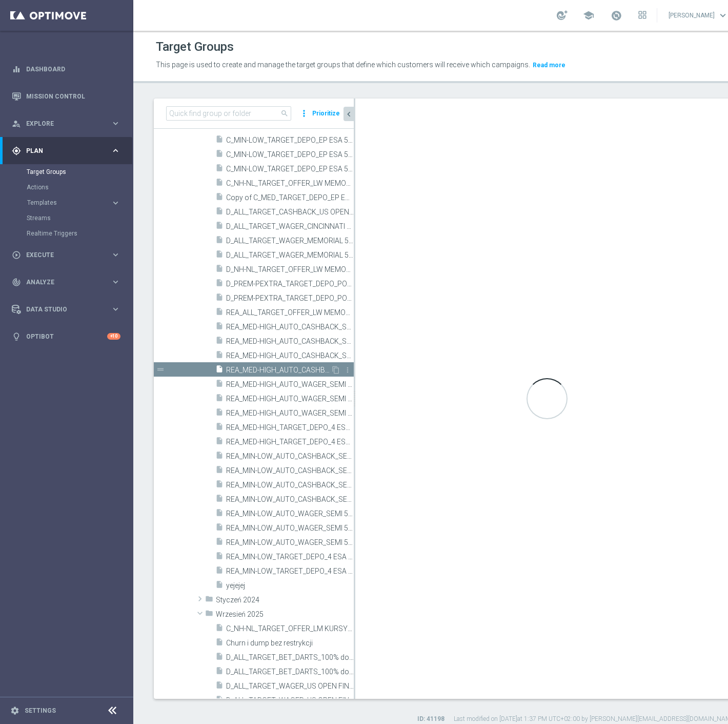 The height and width of the screenshot is (724, 728). Describe the element at coordinates (66, 69) in the screenshot. I see `button: equalizer Dashboard` at that location.